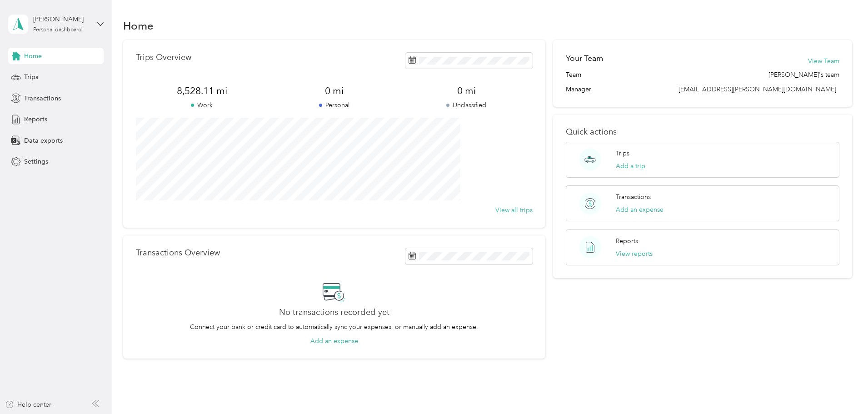 The width and height of the screenshot is (868, 414). Describe the element at coordinates (28, 404) in the screenshot. I see `div: Help center` at that location.